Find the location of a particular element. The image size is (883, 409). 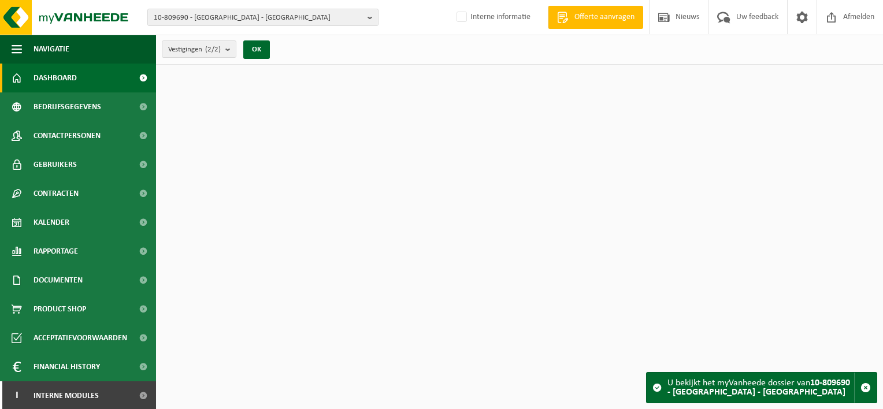

span: Product Shop is located at coordinates (60, 309).